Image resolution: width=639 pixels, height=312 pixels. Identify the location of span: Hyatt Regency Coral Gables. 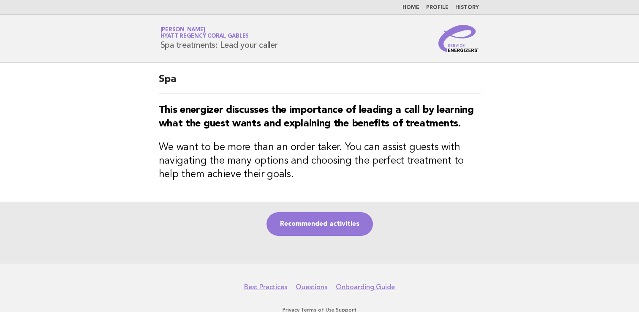
(205, 36).